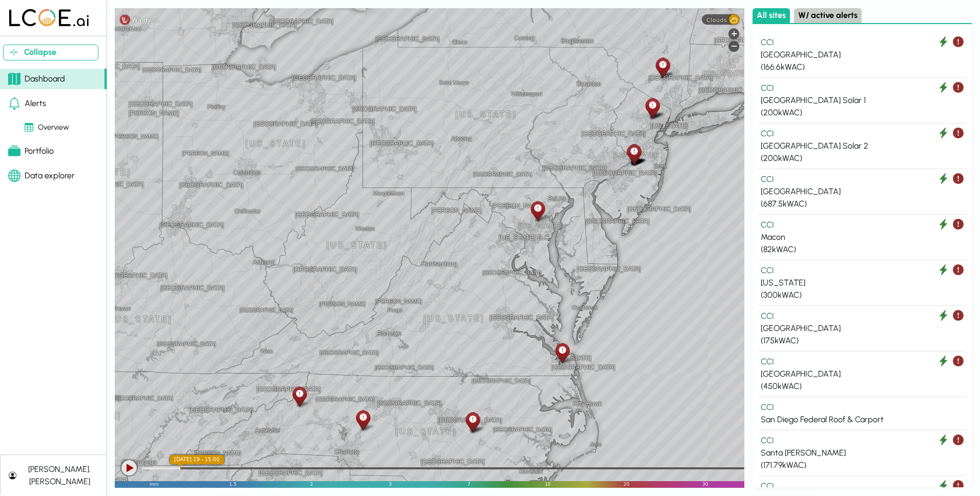 Image resolution: width=980 pixels, height=496 pixels. I want to click on div: North Carolina Main Auction Building, so click(473, 422).